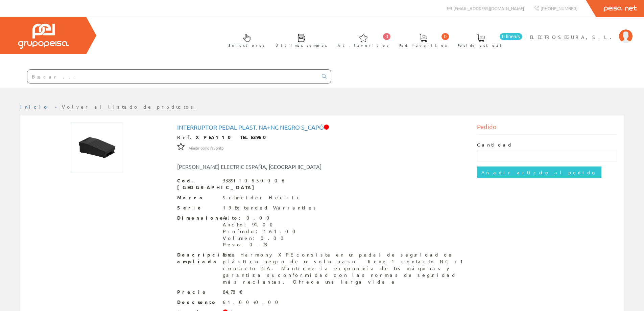  I want to click on span: Serie, so click(197, 207).